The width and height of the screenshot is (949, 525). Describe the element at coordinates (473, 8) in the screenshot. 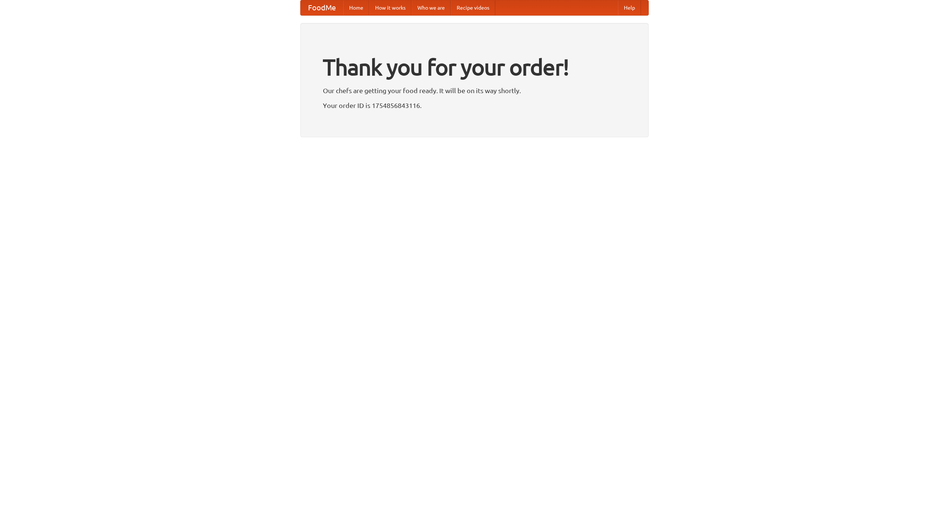

I see `a: Recipe videos` at that location.